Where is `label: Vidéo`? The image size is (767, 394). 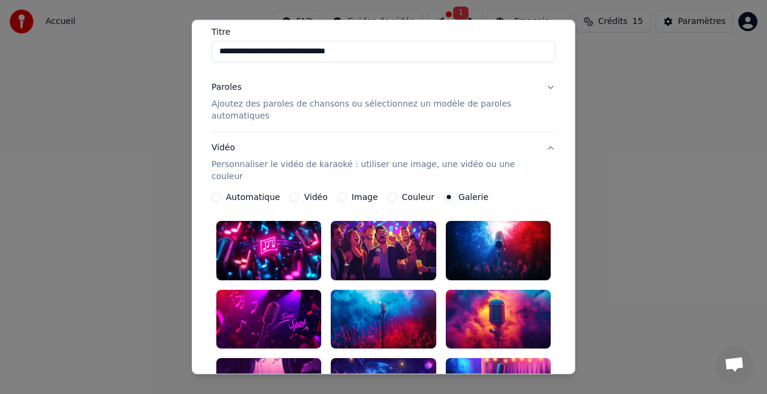 label: Vidéo is located at coordinates (315, 197).